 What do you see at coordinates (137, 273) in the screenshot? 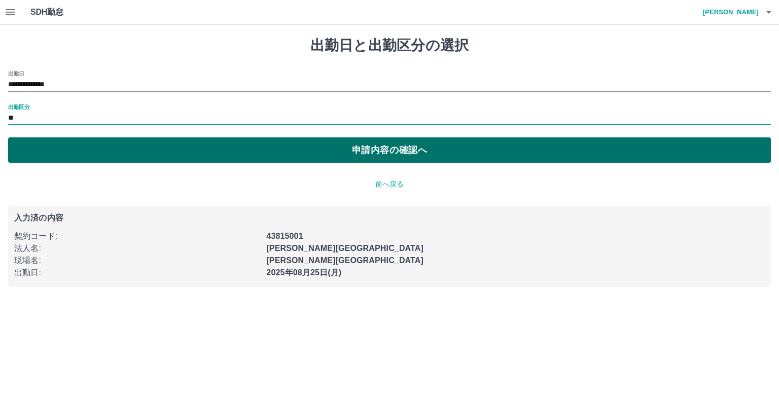
I see `p: 出勤日 :` at bounding box center [137, 273].